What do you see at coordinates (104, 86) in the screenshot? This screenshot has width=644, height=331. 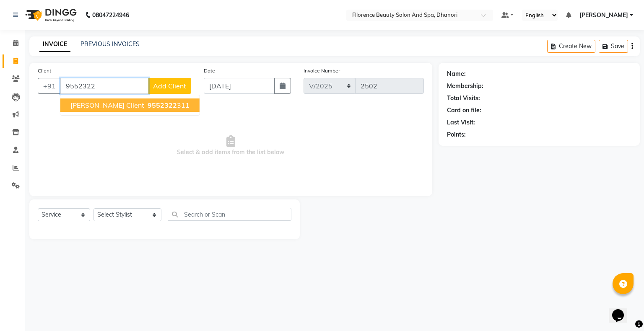 I see `input: Search by Name/Mobile/Email/Code` at bounding box center [104, 86].